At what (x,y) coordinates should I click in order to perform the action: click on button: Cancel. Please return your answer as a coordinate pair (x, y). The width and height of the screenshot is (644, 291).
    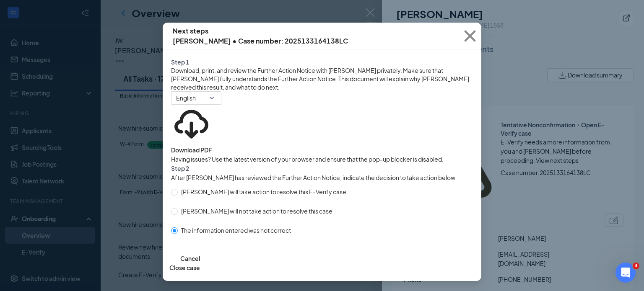
    Looking at the image, I should click on (190, 258).